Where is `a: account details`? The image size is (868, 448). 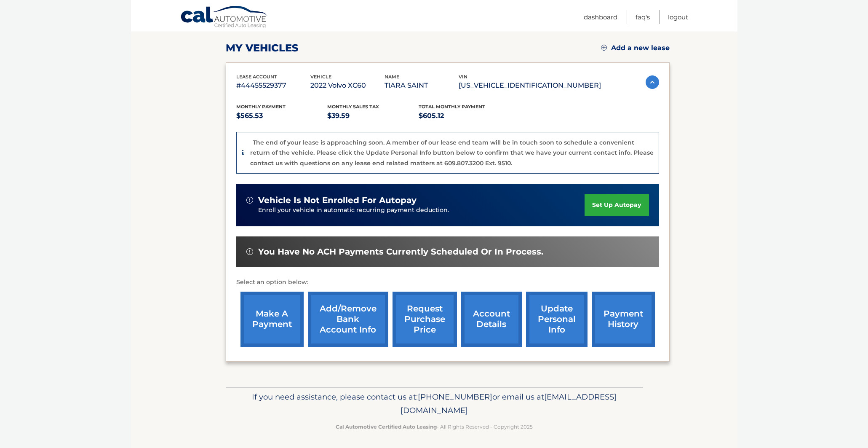 a: account details is located at coordinates (492, 319).